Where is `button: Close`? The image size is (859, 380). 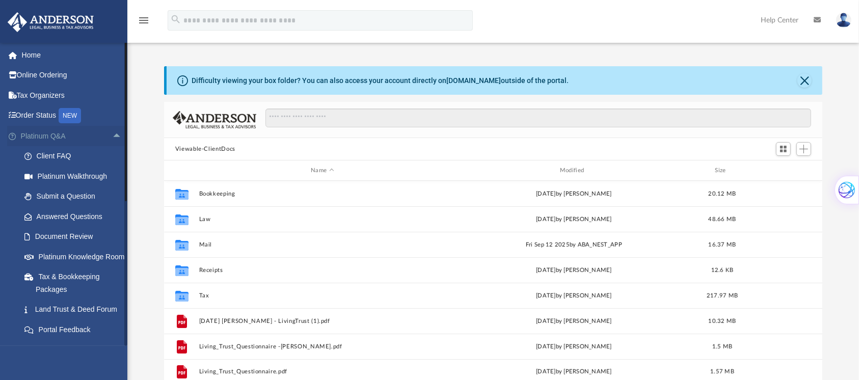
button: Close is located at coordinates (805, 81).